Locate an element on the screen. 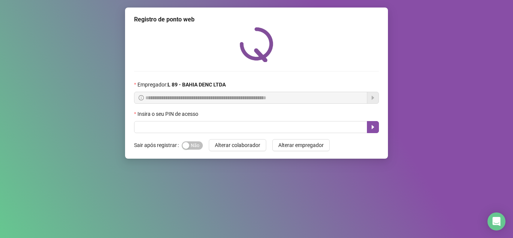  button: Alterar colaborador is located at coordinates (237, 145).